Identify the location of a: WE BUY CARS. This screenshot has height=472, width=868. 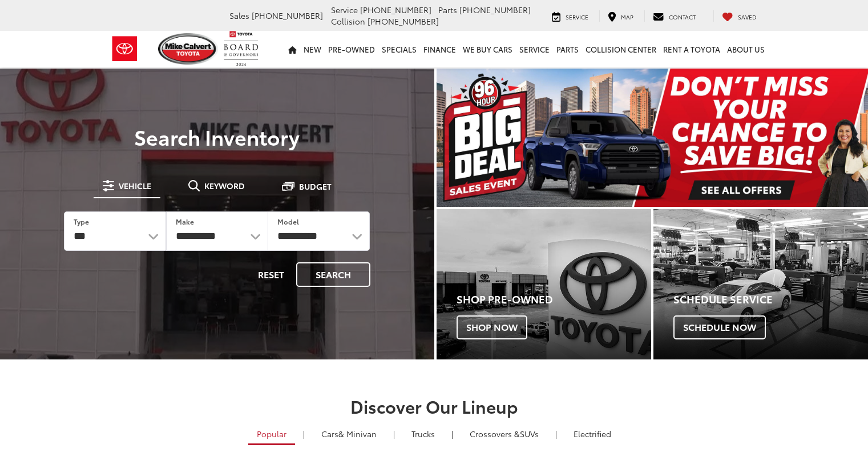
(487, 49).